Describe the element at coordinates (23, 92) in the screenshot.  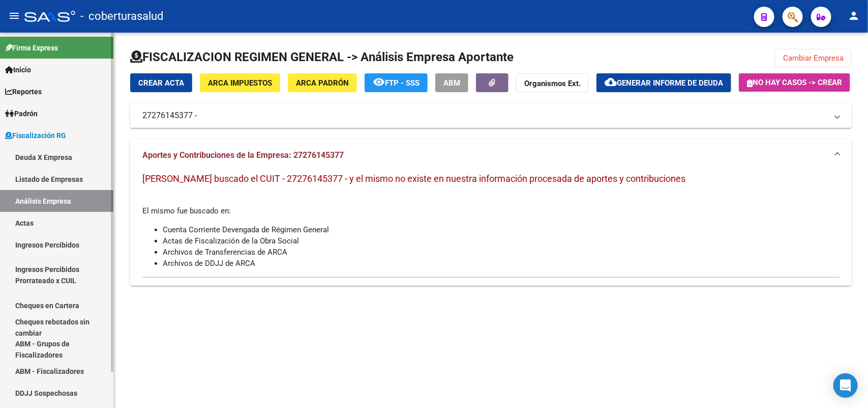
I see `span: Reportes` at that location.